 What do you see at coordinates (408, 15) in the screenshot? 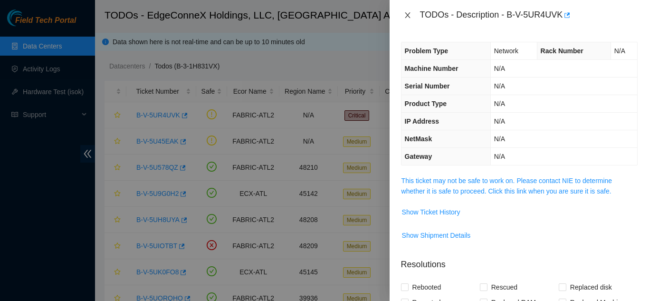
I see `button: Close` at bounding box center [408, 15].